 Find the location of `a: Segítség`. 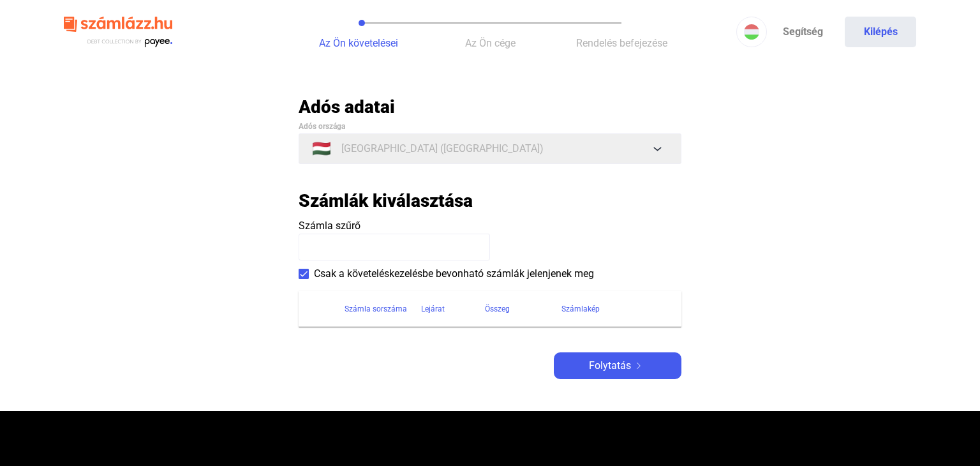

a: Segítség is located at coordinates (803, 32).